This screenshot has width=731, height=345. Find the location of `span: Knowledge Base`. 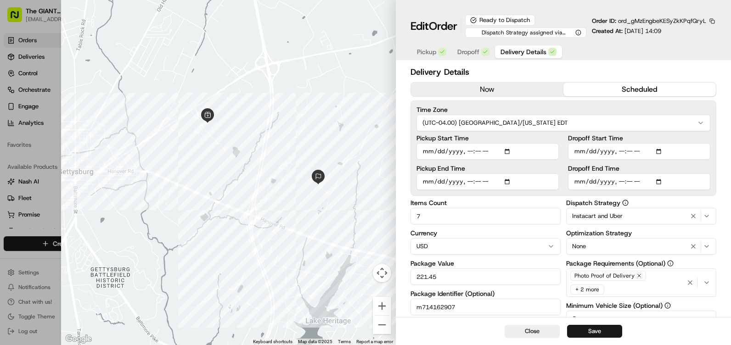

span: Knowledge Base is located at coordinates (44, 138).